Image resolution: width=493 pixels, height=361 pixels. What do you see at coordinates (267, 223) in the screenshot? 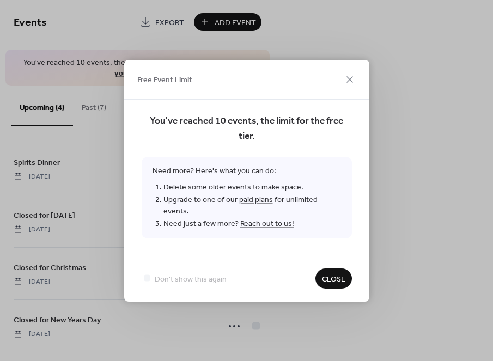
I see `a: Reach out to us!` at bounding box center [267, 223].